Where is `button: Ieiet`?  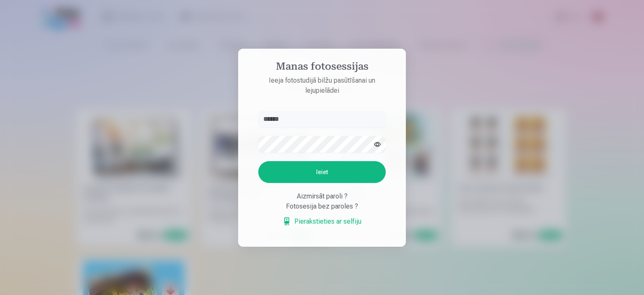
button: Ieiet is located at coordinates (322, 172).